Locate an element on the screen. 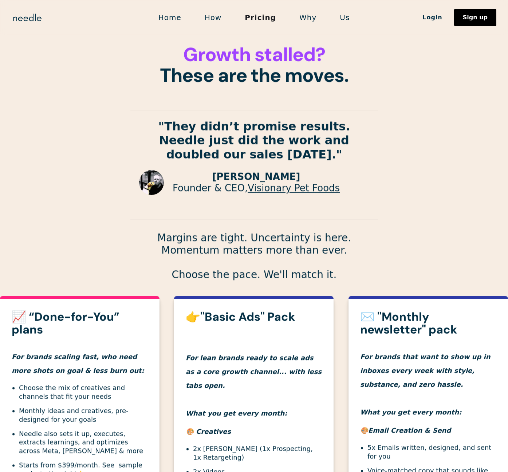 This screenshot has width=508, height=472. a: Visionary Pet Foods is located at coordinates (294, 188).